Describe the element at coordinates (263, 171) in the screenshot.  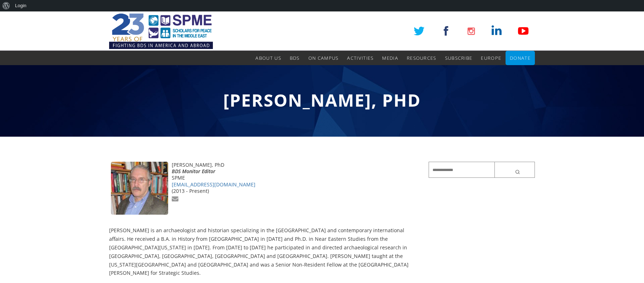
I see `div: BDS Monitor Editor` at that location.